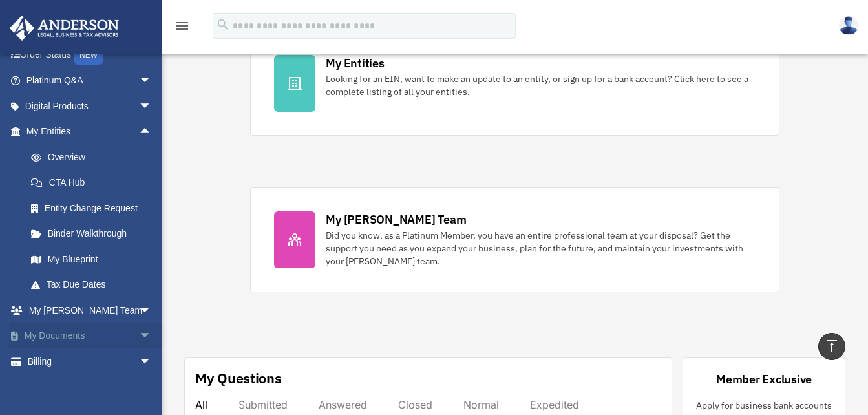 Image resolution: width=868 pixels, height=415 pixels. I want to click on a: Digital Productsarrow_drop_down, so click(90, 106).